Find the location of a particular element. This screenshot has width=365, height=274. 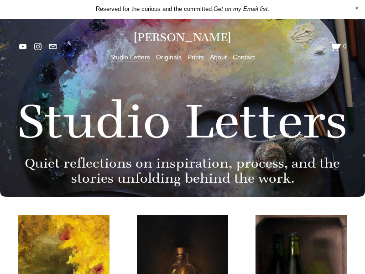

a: Studio Letters is located at coordinates (130, 57).